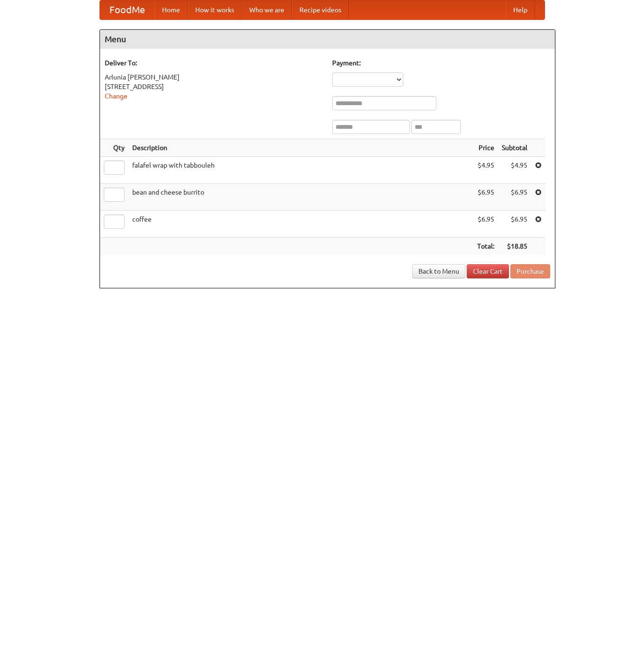  I want to click on th: Qty, so click(114, 148).